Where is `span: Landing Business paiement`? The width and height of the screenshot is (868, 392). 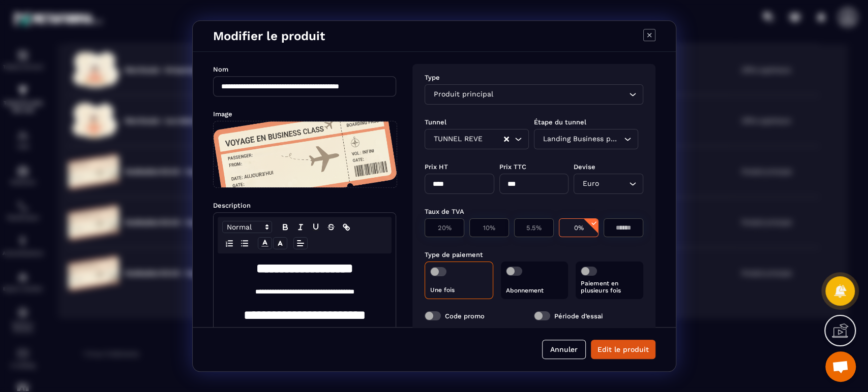 span: Landing Business paiement is located at coordinates (580, 139).